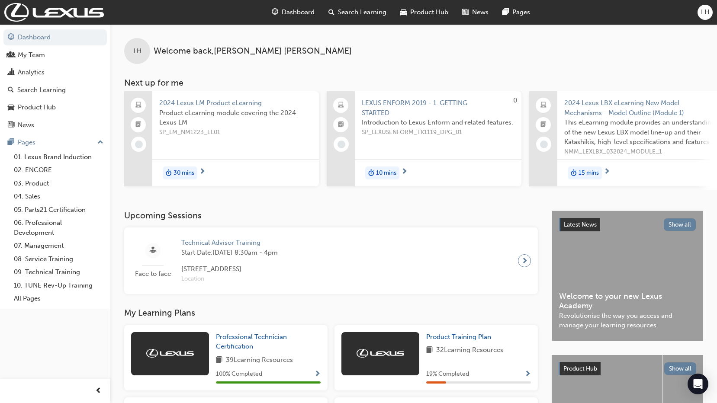 The height and width of the screenshot is (403, 717). What do you see at coordinates (317, 374) in the screenshot?
I see `button: Show Progress` at bounding box center [317, 374].